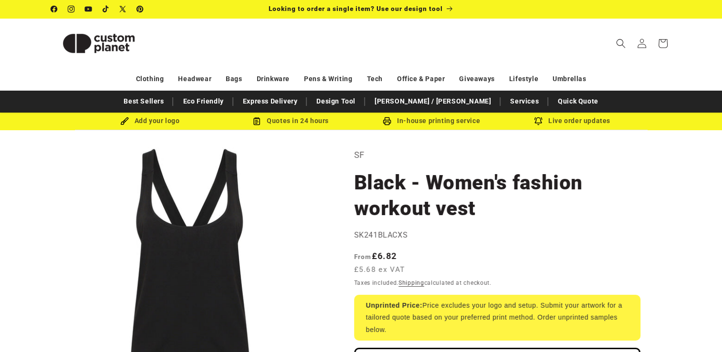  I want to click on a: Express Delivery, so click(270, 101).